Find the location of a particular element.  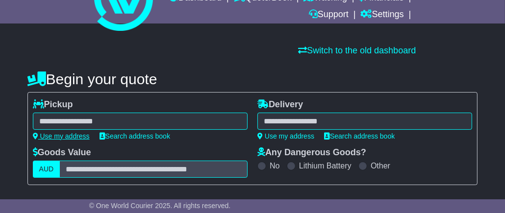

label: Pickup is located at coordinates (53, 105).